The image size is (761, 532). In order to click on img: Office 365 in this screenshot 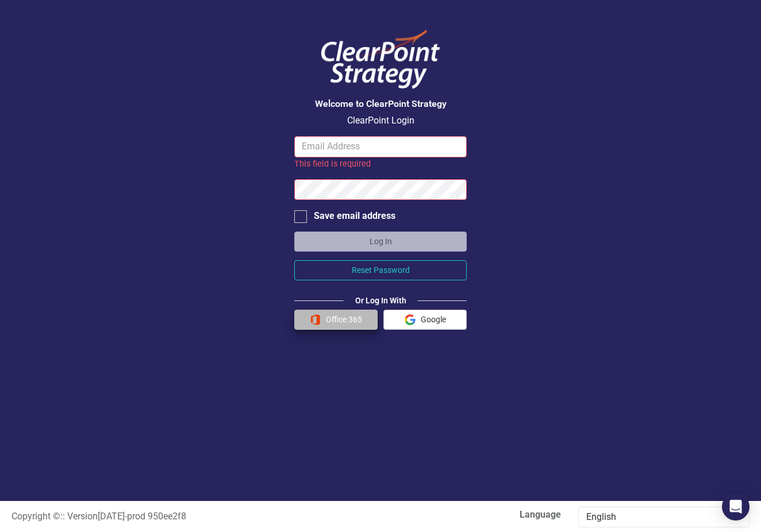, I will do `click(315, 319)`.